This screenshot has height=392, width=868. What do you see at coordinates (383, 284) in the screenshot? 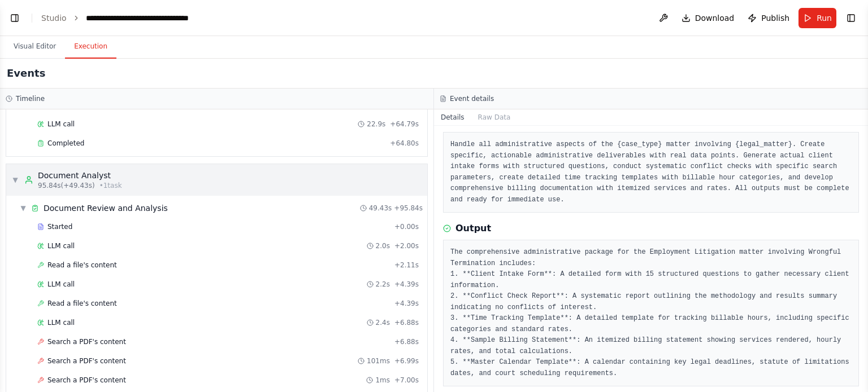
I see `span: 2.2s` at bounding box center [383, 284].